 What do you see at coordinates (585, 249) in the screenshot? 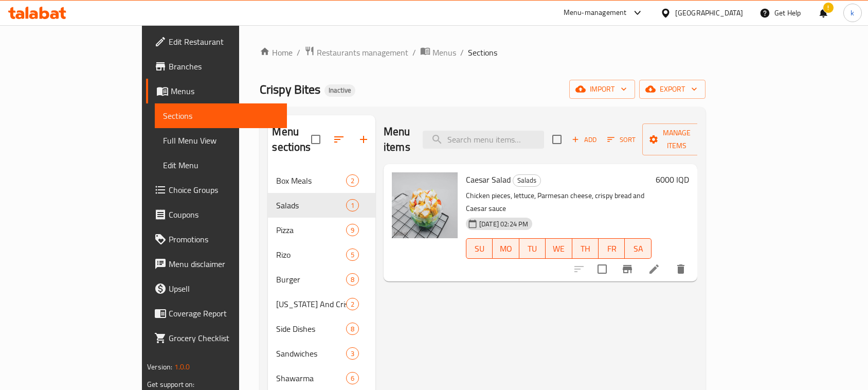
I see `span: TH` at bounding box center [585, 249].